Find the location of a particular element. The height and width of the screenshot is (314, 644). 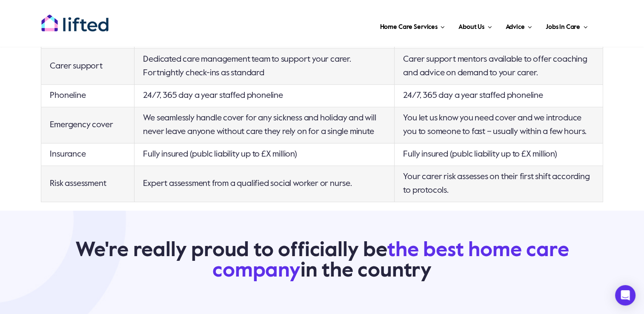

td: Insurance is located at coordinates (88, 155).